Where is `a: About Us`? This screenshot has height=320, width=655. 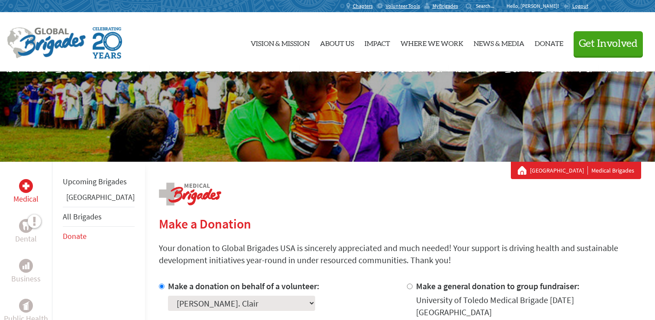
a: About Us is located at coordinates (337, 42).